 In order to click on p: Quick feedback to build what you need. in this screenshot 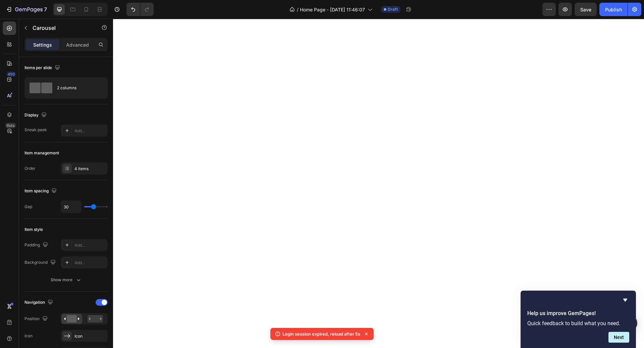, I will do `click(578, 323)`.